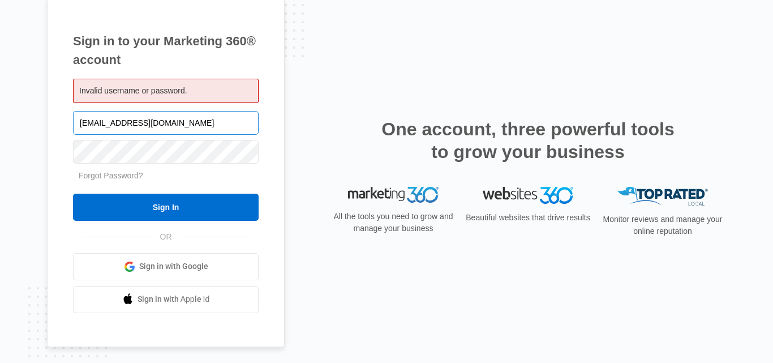  Describe the element at coordinates (166, 50) in the screenshot. I see `h1: Sign in to your Marketing 360® account` at that location.